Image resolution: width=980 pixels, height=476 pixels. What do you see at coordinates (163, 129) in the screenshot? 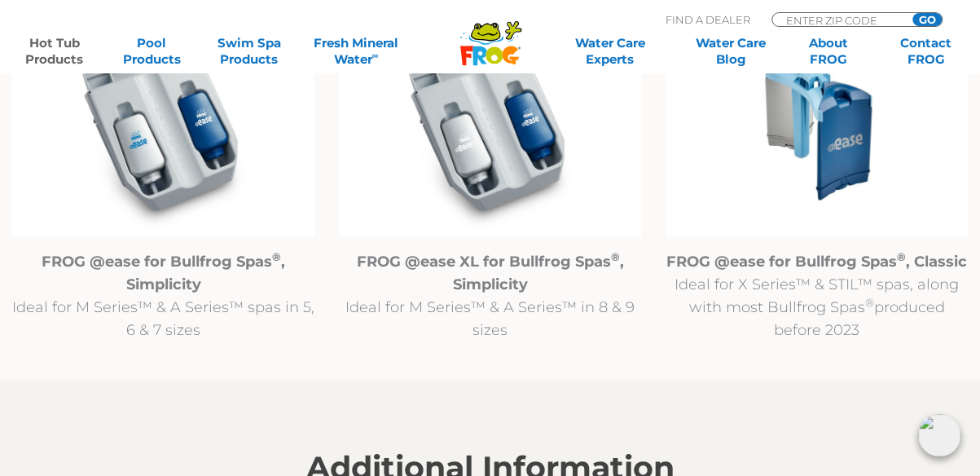
I see `img: @ease_Bullfrog_FROG @ease R180 for Bullfrog Spas with Filter` at bounding box center [163, 129].